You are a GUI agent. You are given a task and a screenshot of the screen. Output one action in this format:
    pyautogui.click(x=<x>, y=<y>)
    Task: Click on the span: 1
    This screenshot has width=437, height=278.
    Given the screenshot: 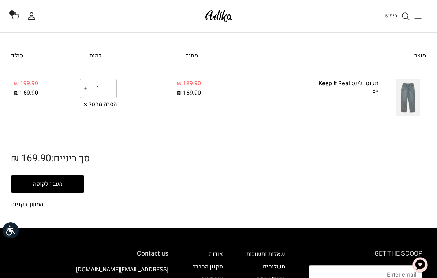 What is the action you would take?
    pyautogui.click(x=12, y=13)
    